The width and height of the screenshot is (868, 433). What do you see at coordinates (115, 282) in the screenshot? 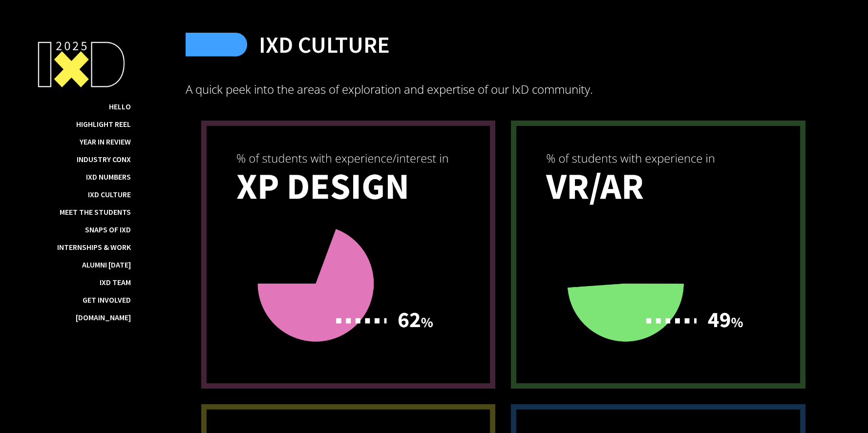
I see `a: IxD Team` at bounding box center [115, 282].